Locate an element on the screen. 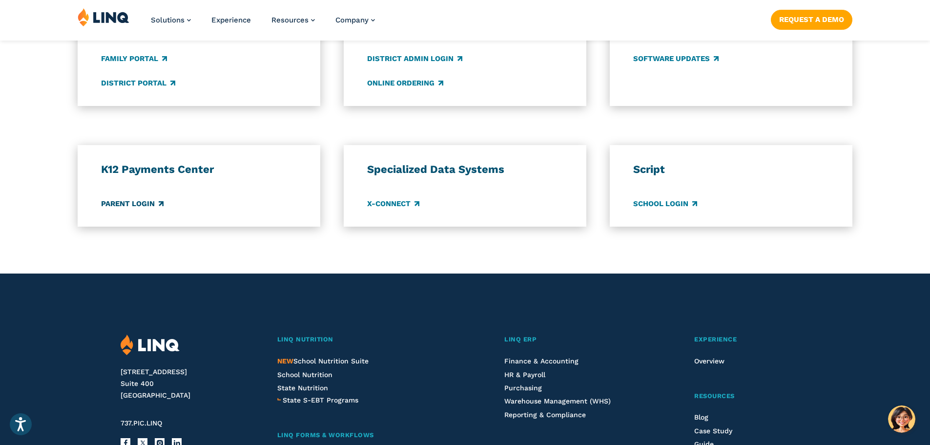  span: State S-EBT Programs is located at coordinates (320, 400).